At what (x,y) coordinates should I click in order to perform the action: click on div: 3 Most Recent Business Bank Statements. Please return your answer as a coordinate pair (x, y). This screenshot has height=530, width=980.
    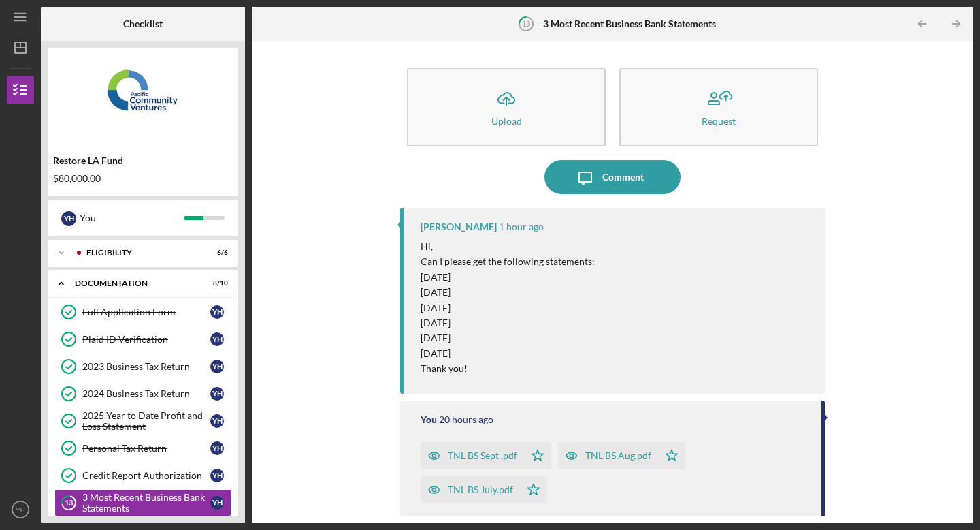
    Looking at the image, I should click on (146, 502).